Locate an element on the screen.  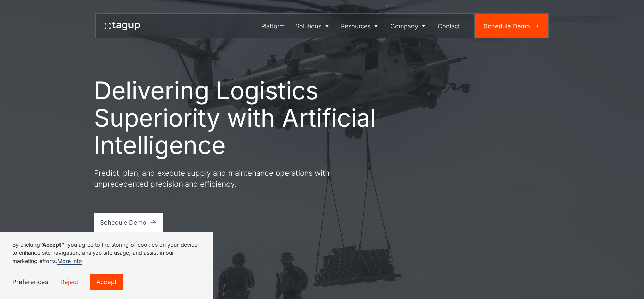
a: Platform is located at coordinates (273, 26).